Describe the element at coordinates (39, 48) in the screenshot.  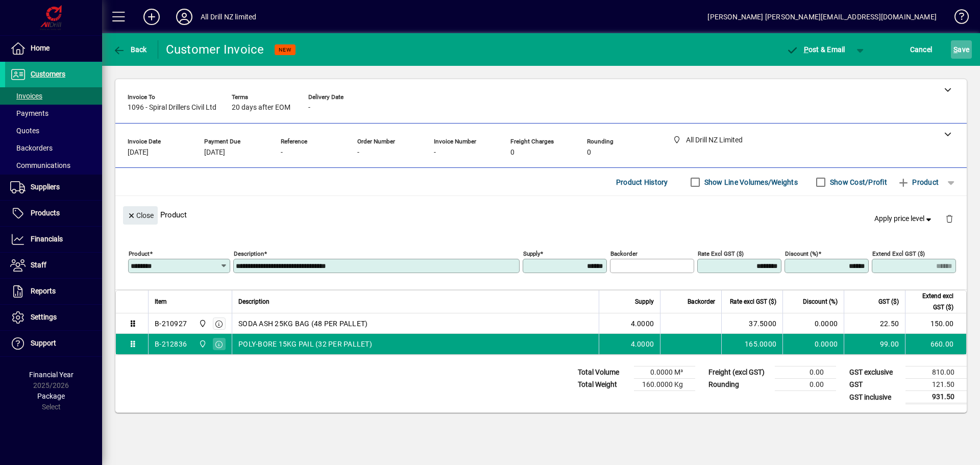
I see `span: Home` at that location.